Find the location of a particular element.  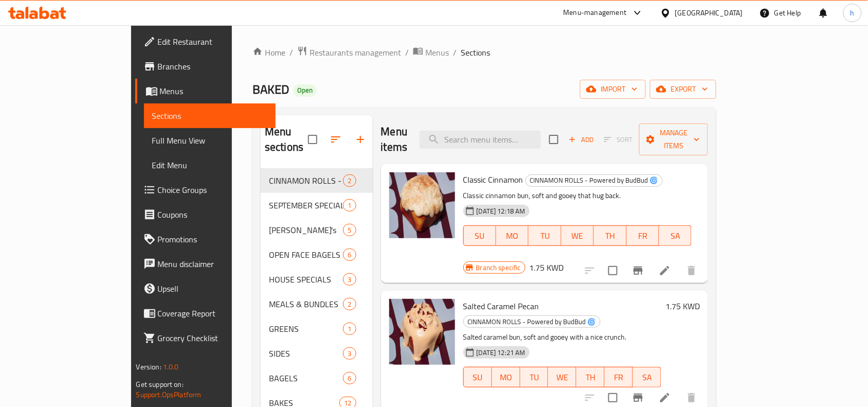

span: MO is located at coordinates (512, 236).